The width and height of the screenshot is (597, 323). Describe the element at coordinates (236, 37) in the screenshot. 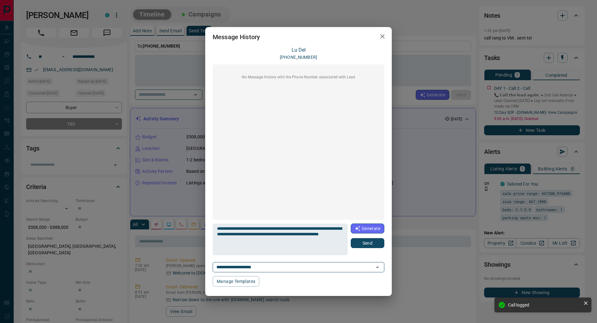

I see `h2: Message History` at that location.